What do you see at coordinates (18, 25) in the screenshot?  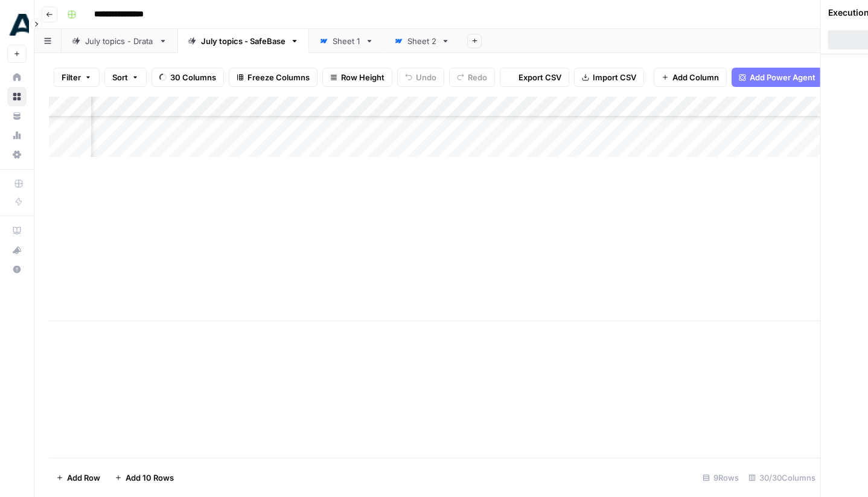 I see `img: Drata Logo` at bounding box center [18, 25].